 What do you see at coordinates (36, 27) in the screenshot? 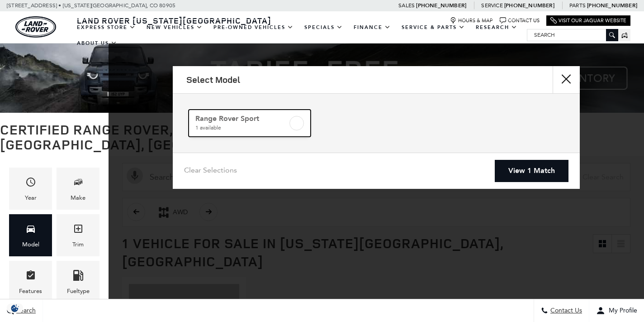
I see `img: Land Rover` at bounding box center [36, 27].